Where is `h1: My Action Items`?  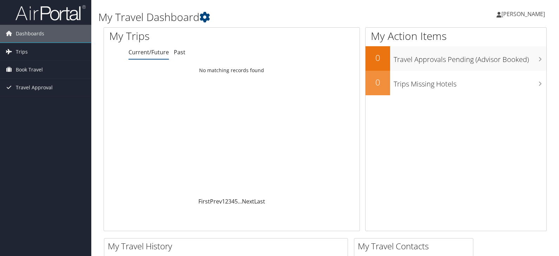 h1: My Action Items is located at coordinates (455, 36).